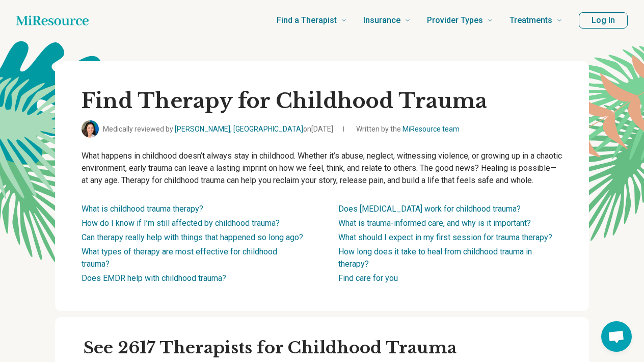 The image size is (644, 362). Describe the element at coordinates (604, 20) in the screenshot. I see `button: Log In` at that location.